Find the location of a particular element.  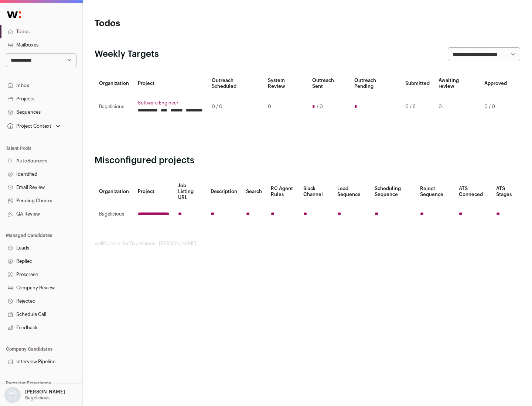

a: Software Engineer is located at coordinates (170, 103).